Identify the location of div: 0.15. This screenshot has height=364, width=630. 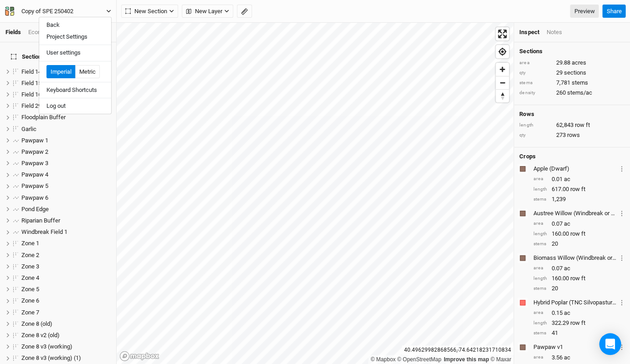
(578, 314).